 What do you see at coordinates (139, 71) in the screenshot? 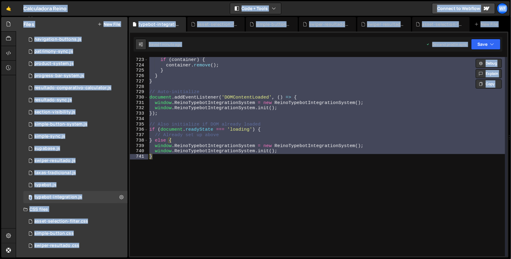
I see `div: 725` at bounding box center [139, 71].